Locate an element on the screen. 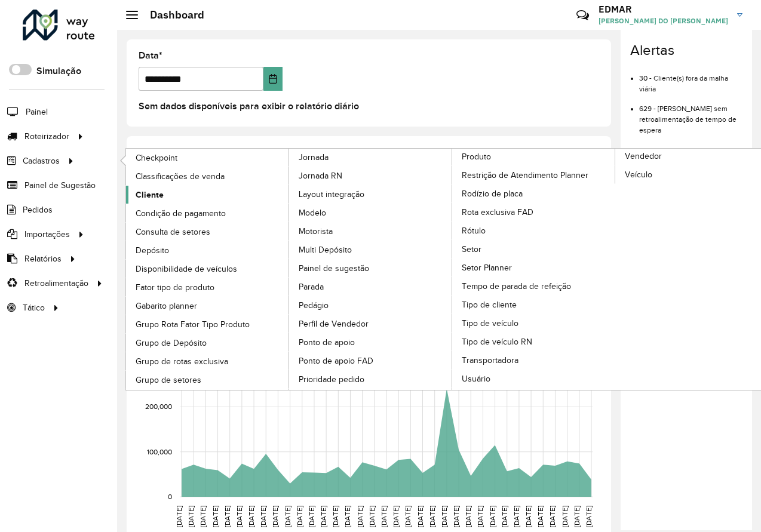 The width and height of the screenshot is (761, 532). span: Multi Depósito is located at coordinates (325, 250).